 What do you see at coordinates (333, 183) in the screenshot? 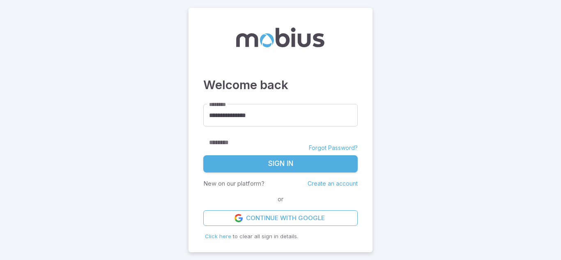
I see `a: Create an account` at bounding box center [333, 183].